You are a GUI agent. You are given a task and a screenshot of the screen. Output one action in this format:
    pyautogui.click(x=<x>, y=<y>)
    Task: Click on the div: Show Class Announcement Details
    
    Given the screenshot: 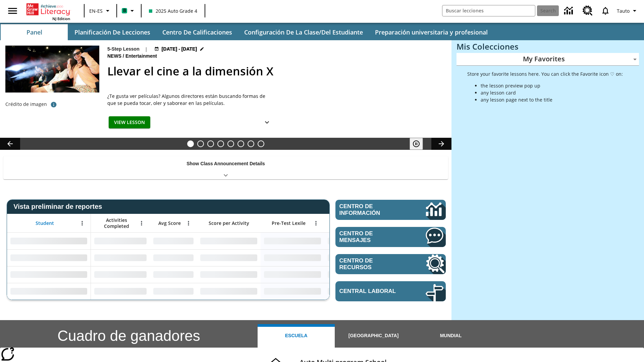 What is the action you would take?
    pyautogui.click(x=226, y=167)
    